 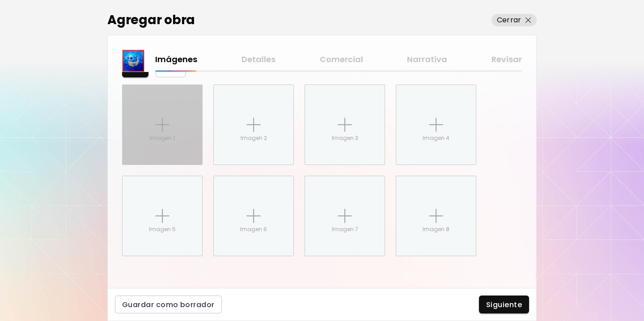 What do you see at coordinates (168, 304) in the screenshot?
I see `span: Guardar como borrador` at bounding box center [168, 304].